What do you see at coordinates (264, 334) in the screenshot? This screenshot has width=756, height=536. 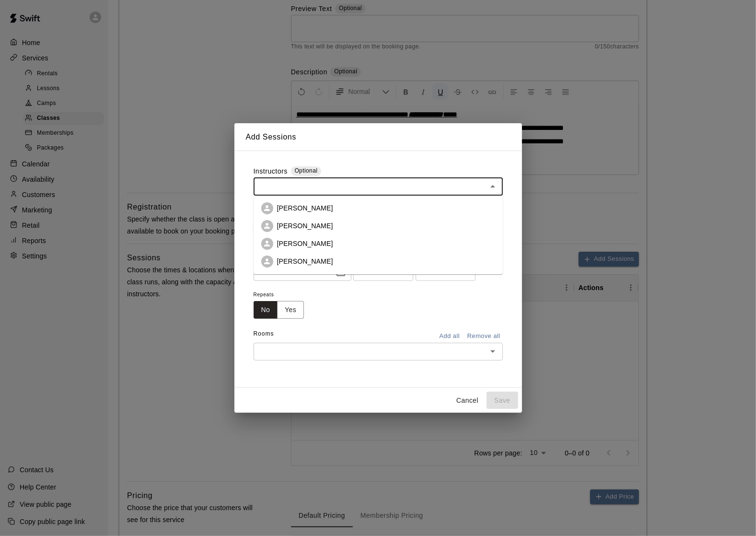 I see `span: Rooms` at bounding box center [264, 334].